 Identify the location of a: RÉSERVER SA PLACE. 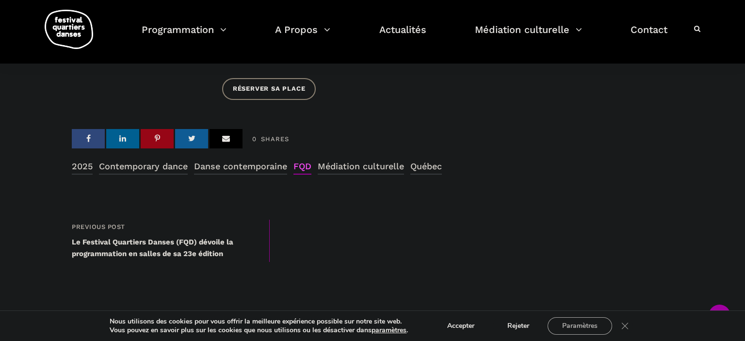
(269, 89).